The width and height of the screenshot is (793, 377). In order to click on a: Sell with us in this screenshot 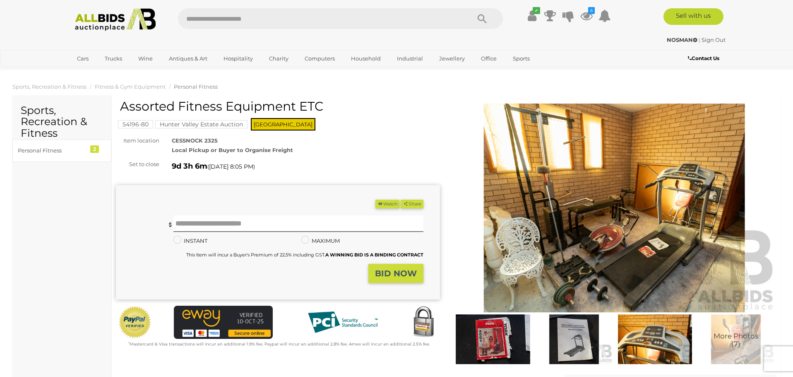, I will do `click(693, 17)`.